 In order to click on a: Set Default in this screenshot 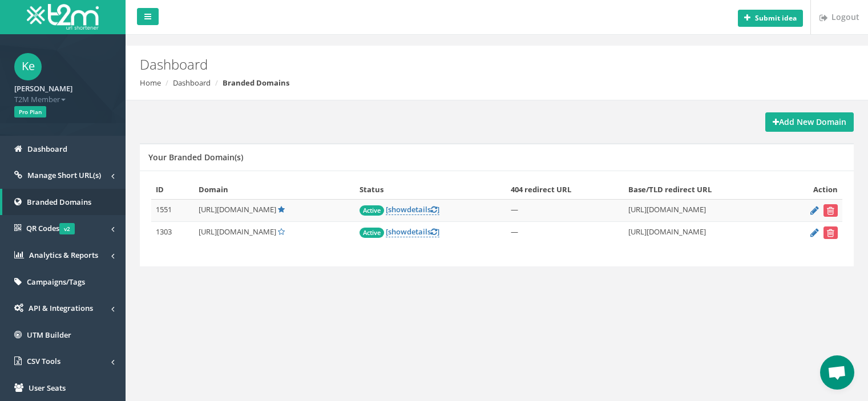, I will do `click(281, 232)`.